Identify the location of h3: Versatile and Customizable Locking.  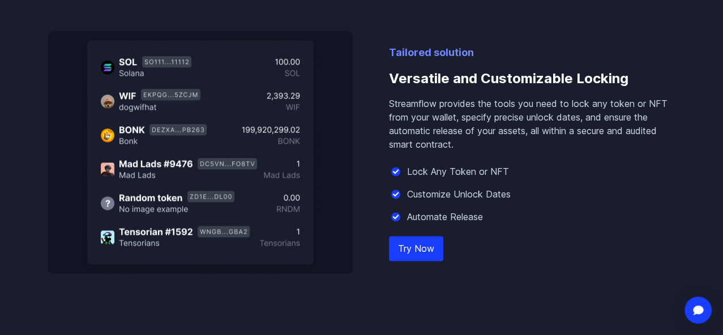
(532, 79).